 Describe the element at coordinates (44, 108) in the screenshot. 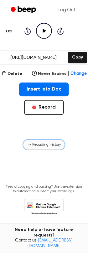

I see `button: Record` at that location.